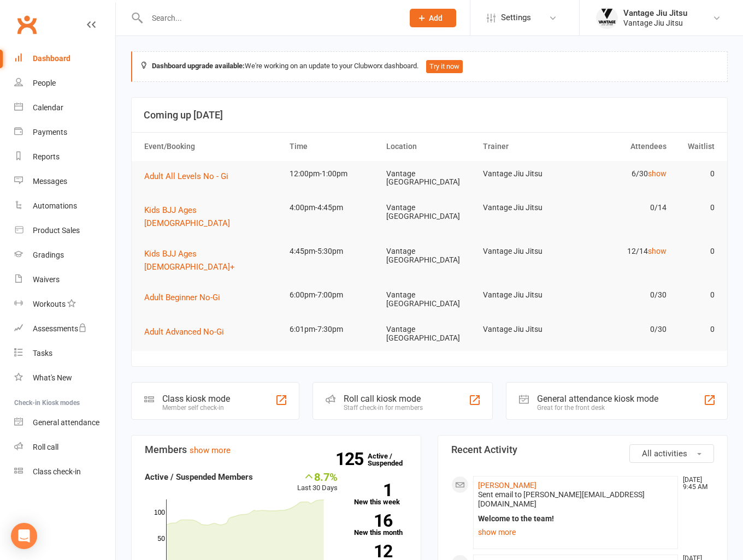 The width and height of the screenshot is (743, 560). What do you see at coordinates (64, 422) in the screenshot?
I see `a: General attendance kiosk mode` at bounding box center [64, 422].